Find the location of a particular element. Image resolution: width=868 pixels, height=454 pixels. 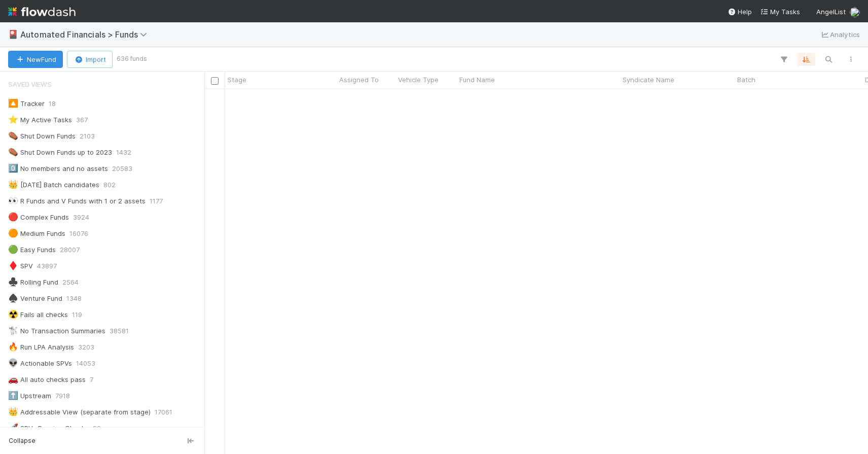

span: 16076 is located at coordinates (79, 233).